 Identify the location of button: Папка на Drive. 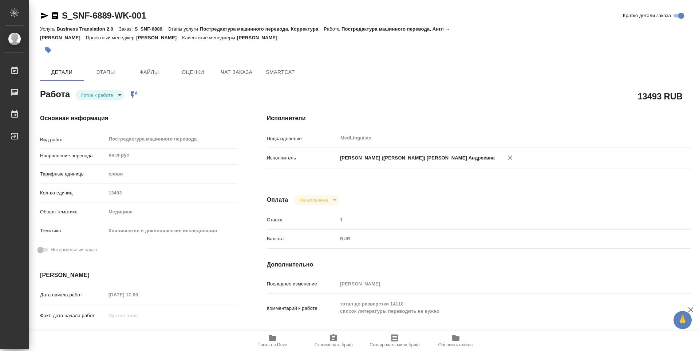
(272, 341).